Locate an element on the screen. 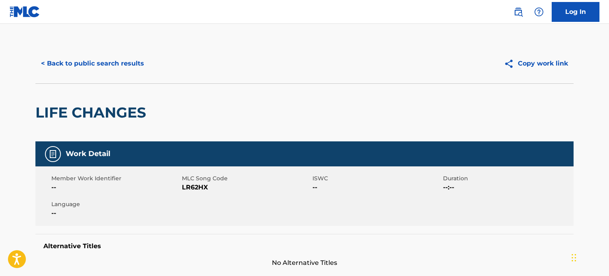 The height and width of the screenshot is (276, 609). img: Copy work link is located at coordinates (510, 64).